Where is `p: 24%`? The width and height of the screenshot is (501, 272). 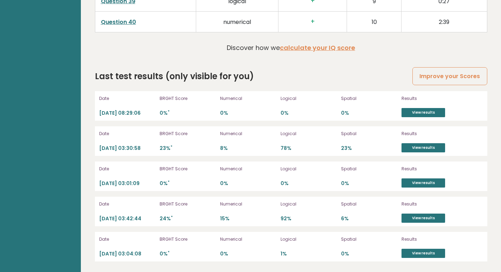 p: 24% is located at coordinates (188, 218).